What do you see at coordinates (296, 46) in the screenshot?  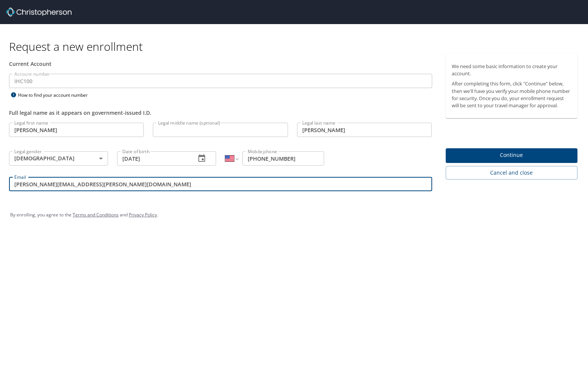 I see `h1: Request a new enrollment` at bounding box center [296, 46].